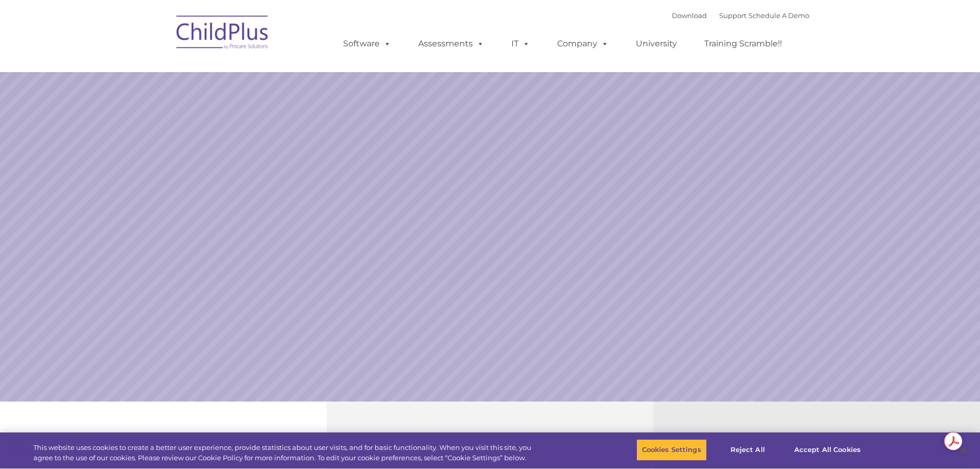 The image size is (980, 469). I want to click on a: Schedule A Demo, so click(779, 15).